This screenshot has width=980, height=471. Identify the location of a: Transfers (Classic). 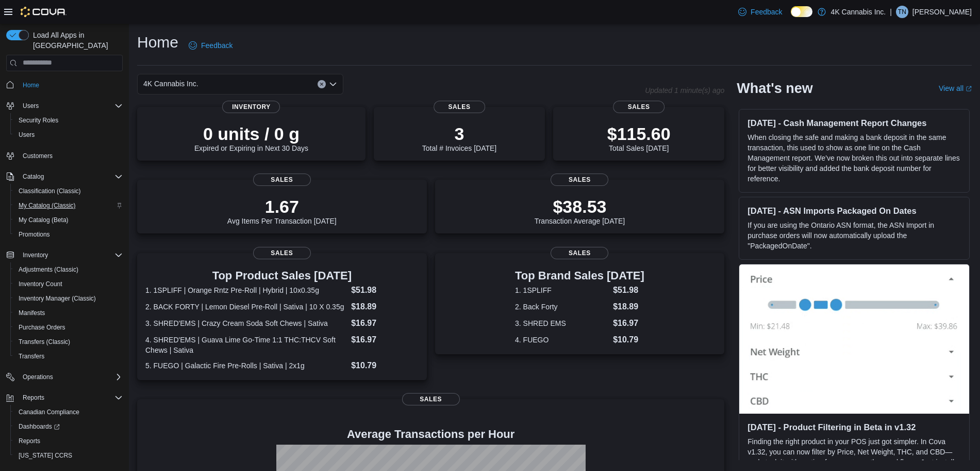
(44, 342).